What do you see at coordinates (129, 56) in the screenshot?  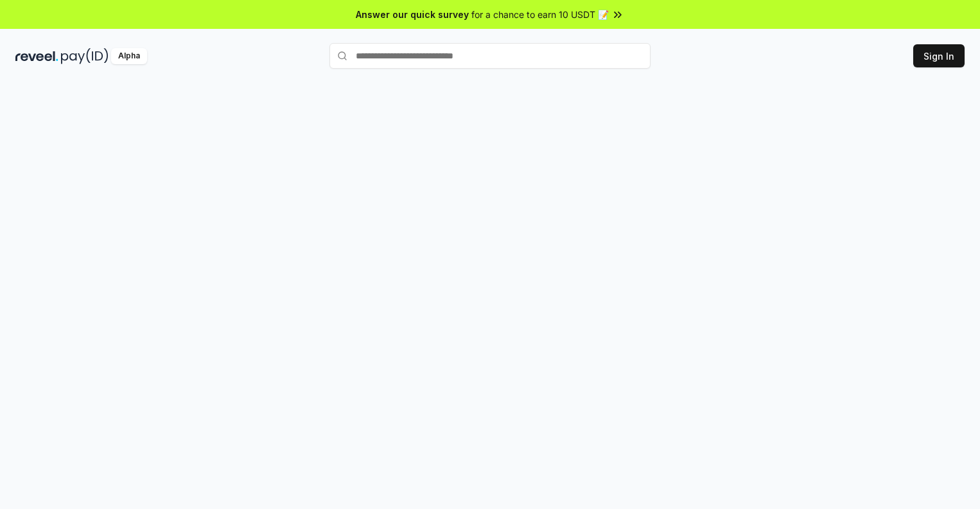 I see `div: Alpha` at bounding box center [129, 56].